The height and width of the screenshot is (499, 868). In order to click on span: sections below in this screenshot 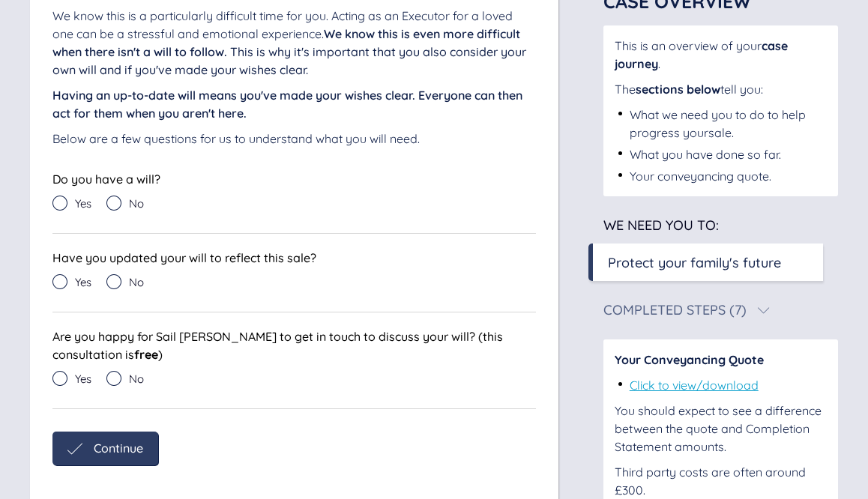, I will do `click(677, 89)`.